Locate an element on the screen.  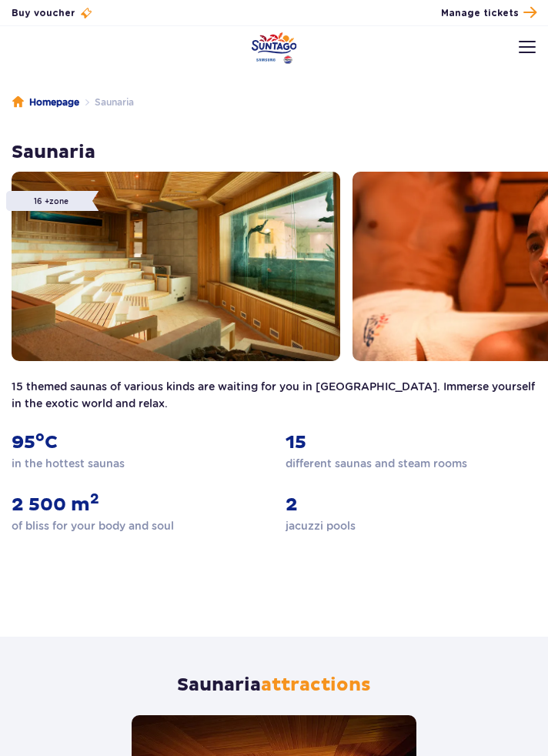
sup: 2 is located at coordinates (95, 498).